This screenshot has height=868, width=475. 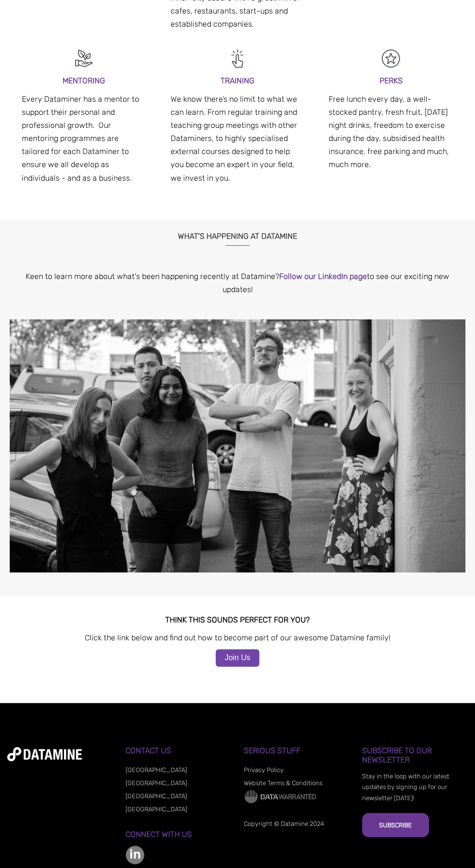 What do you see at coordinates (237, 658) in the screenshot?
I see `a: Join Us` at bounding box center [237, 658].